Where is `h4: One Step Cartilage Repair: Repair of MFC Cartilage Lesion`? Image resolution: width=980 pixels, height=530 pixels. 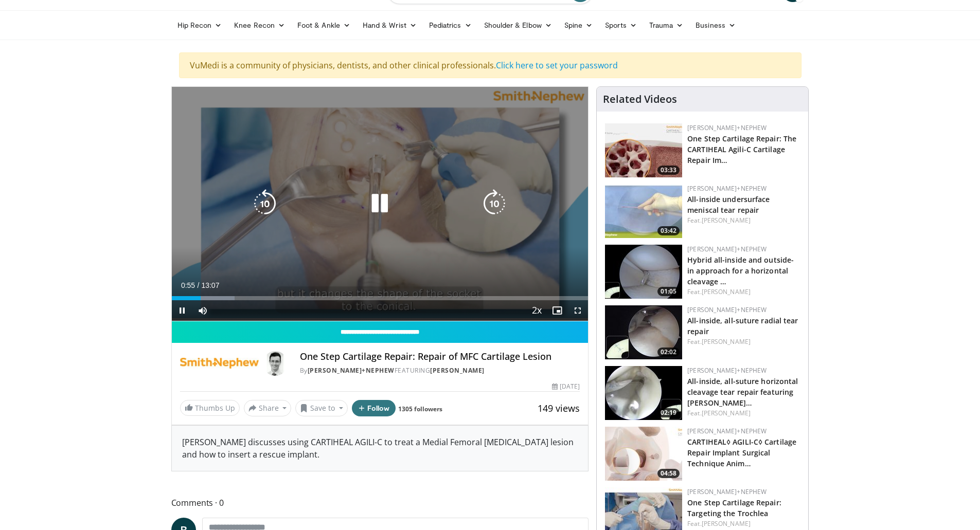 h4: One Step Cartilage Repair: Repair of MFC Cartilage Lesion is located at coordinates (440, 357).